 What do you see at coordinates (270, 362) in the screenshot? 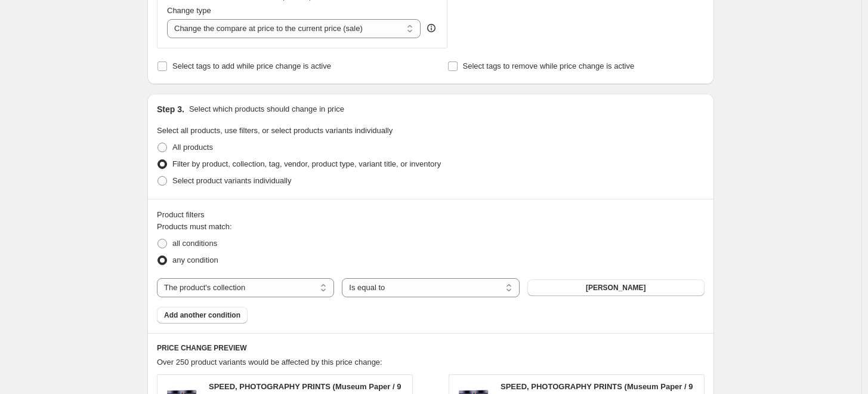
I see `span: Over 250 product variants would be affected by this price change:` at bounding box center [270, 362].